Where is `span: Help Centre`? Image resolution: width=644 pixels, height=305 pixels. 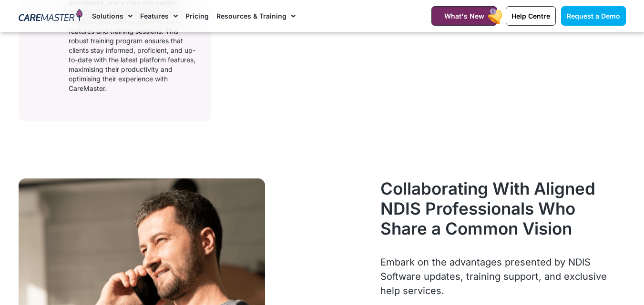 span: Help Centre is located at coordinates (530, 16).